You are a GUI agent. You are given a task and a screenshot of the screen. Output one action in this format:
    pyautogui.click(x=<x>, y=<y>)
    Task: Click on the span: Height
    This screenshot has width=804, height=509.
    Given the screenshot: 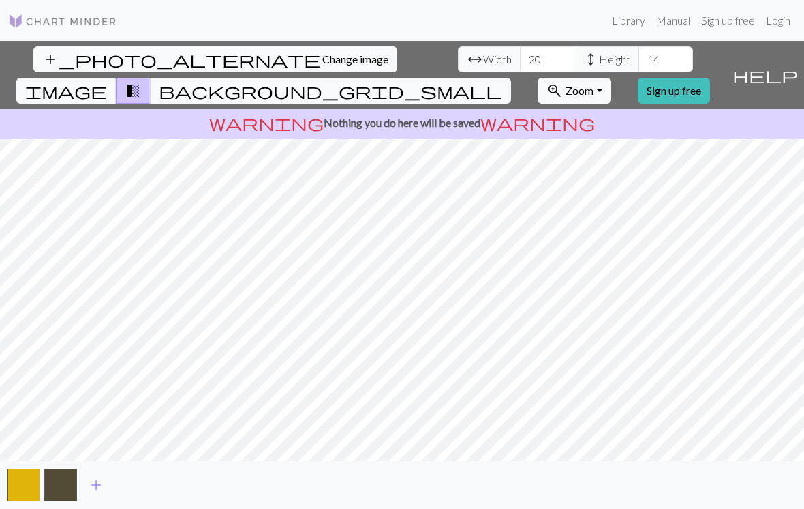 What is the action you would take?
    pyautogui.click(x=615, y=59)
    